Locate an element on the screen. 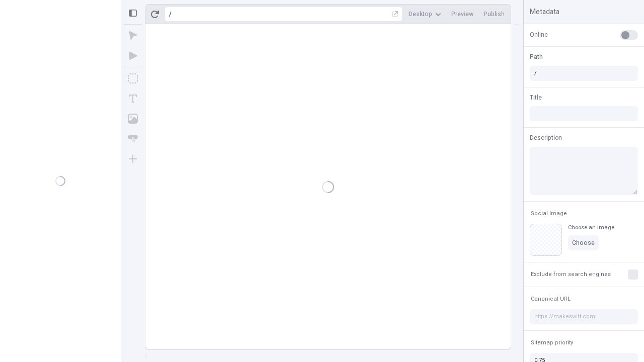 The height and width of the screenshot is (362, 644). span: Social Image is located at coordinates (549, 213).